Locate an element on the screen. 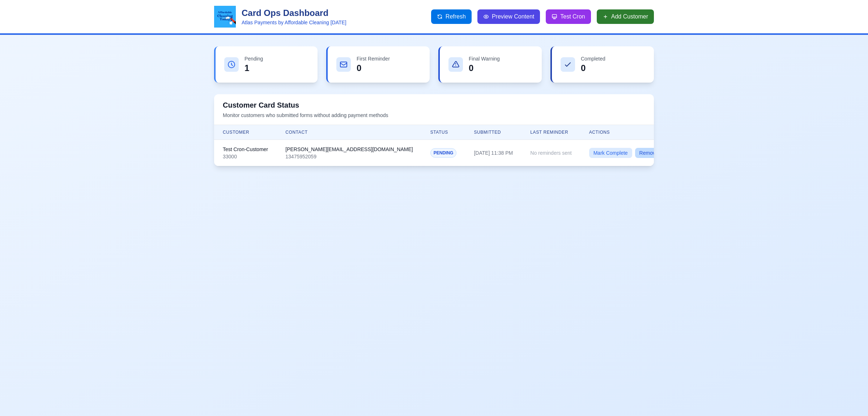 The image size is (868, 416). button: Test Cron is located at coordinates (568, 17).